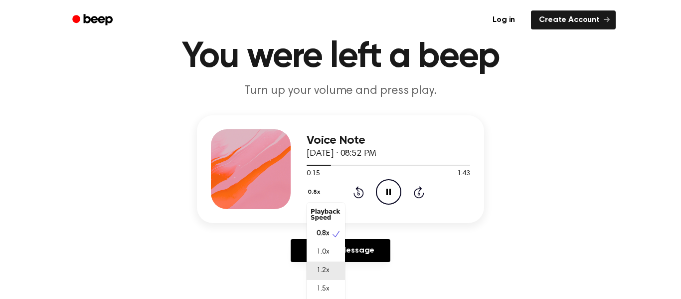 The height and width of the screenshot is (299, 681). Describe the element at coordinates (326, 214) in the screenshot. I see `div: Playback Speed` at that location.